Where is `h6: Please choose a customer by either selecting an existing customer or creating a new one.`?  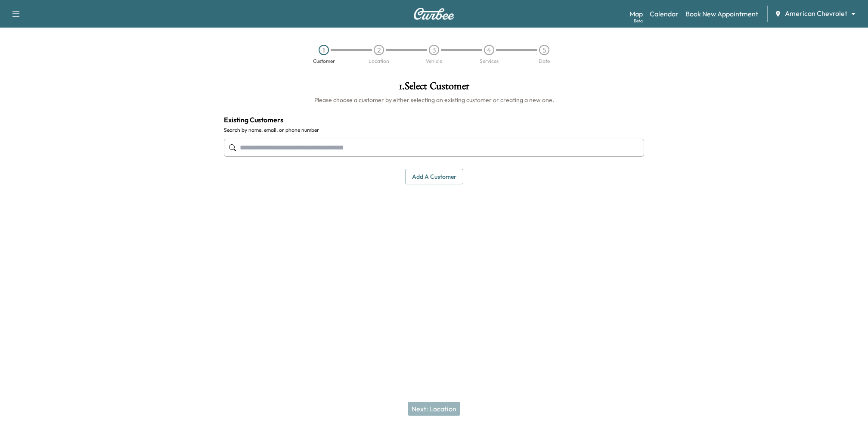
h6: Please choose a customer by either selecting an existing customer or creating a new one. is located at coordinates (434, 100).